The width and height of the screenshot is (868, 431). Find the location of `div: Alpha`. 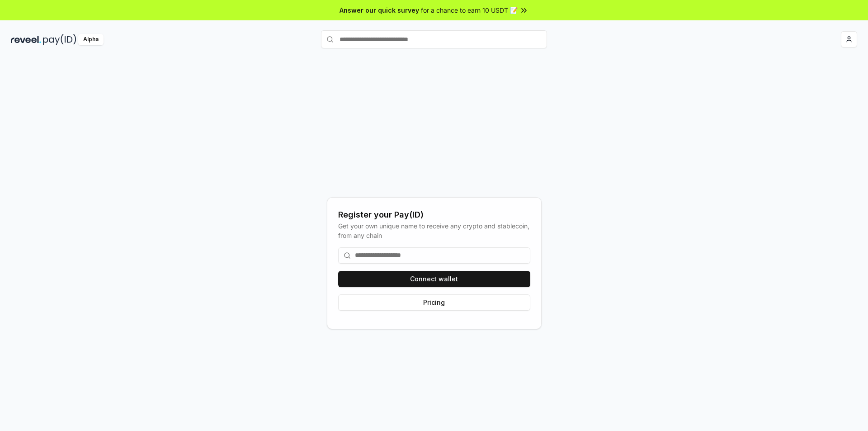

div: Alpha is located at coordinates (91, 39).